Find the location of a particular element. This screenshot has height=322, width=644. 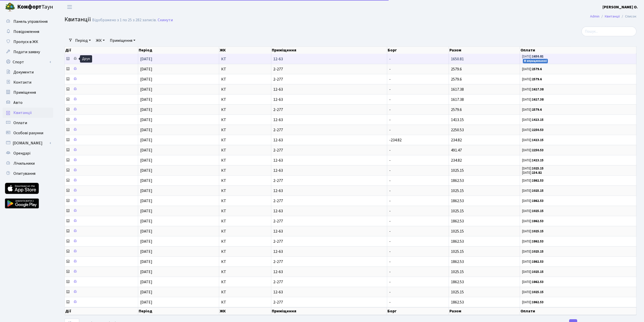

span: Документи is located at coordinates (24, 72).